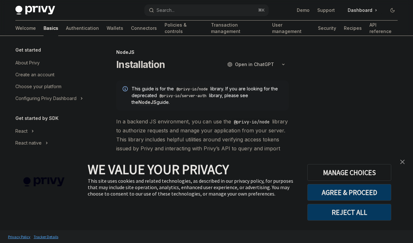 This screenshot has width=413, height=243. I want to click on a: Dashboard, so click(362, 10).